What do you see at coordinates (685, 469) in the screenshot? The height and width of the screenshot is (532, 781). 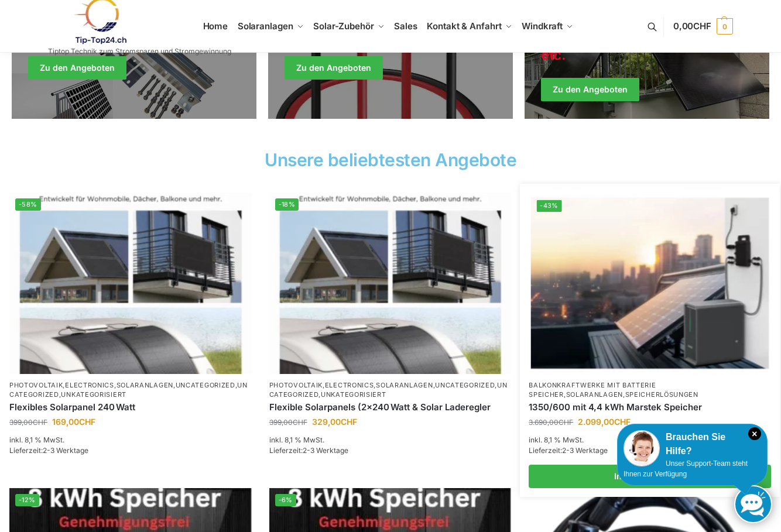 I see `span: Unser Support-Team steht Ihnen zur Verfügung` at bounding box center [685, 469].